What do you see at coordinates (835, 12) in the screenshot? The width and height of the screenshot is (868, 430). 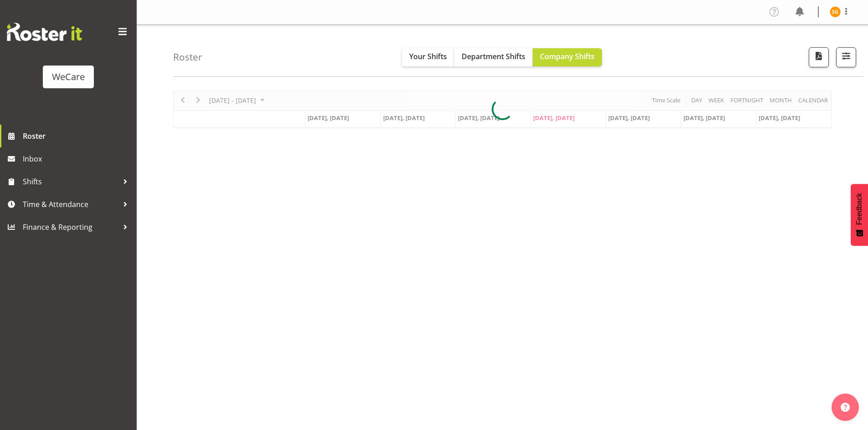 I see `img: sanjita-gurung11279.jpg` at bounding box center [835, 12].